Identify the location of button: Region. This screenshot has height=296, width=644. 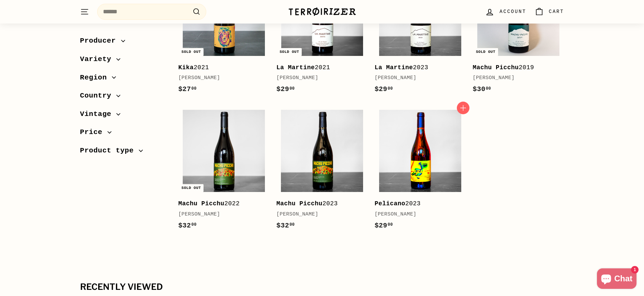
(124, 79).